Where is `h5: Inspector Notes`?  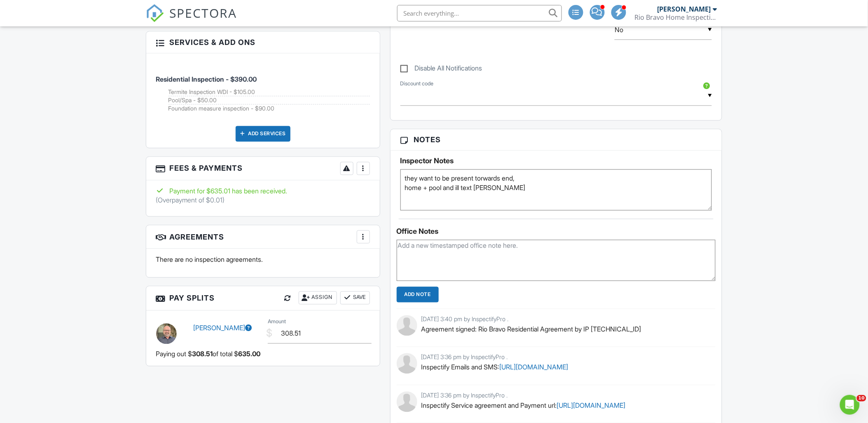
h5: Inspector Notes is located at coordinates (556, 161).